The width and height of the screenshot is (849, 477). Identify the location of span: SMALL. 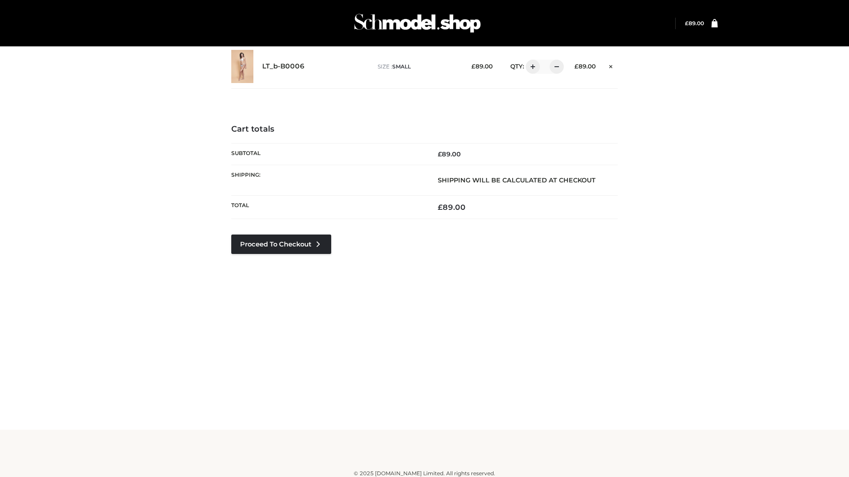
(401, 66).